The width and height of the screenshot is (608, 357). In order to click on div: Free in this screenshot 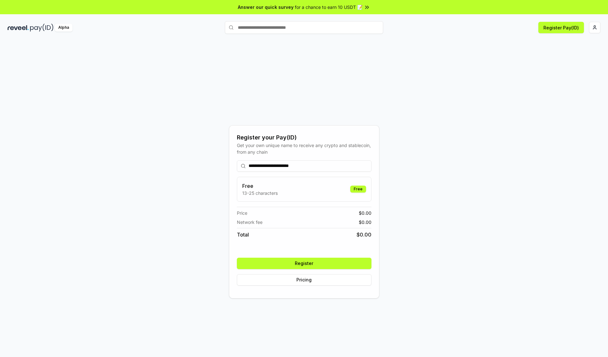, I will do `click(358, 189)`.